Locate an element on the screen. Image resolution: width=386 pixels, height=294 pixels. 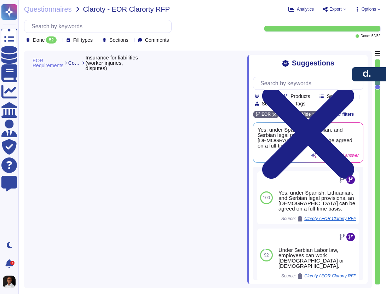
span: Questionnaires is located at coordinates (48, 9).